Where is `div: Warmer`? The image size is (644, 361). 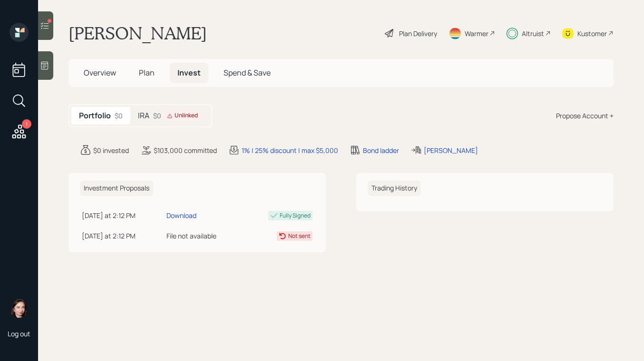 div: Warmer is located at coordinates (477, 33).